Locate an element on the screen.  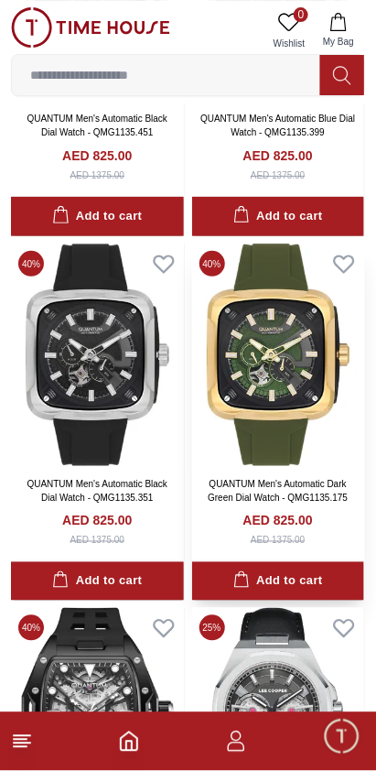
a: Home is located at coordinates (129, 741).